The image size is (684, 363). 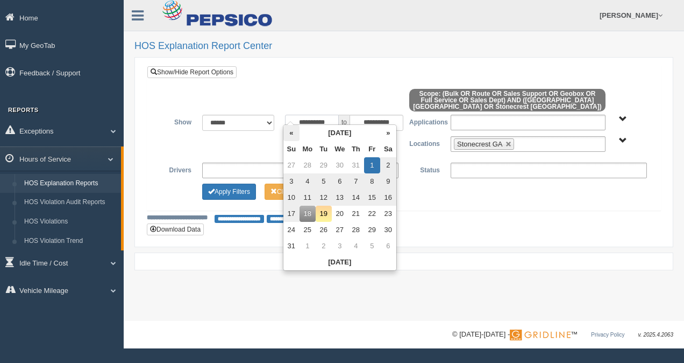 I want to click on th: Mo, so click(x=308, y=149).